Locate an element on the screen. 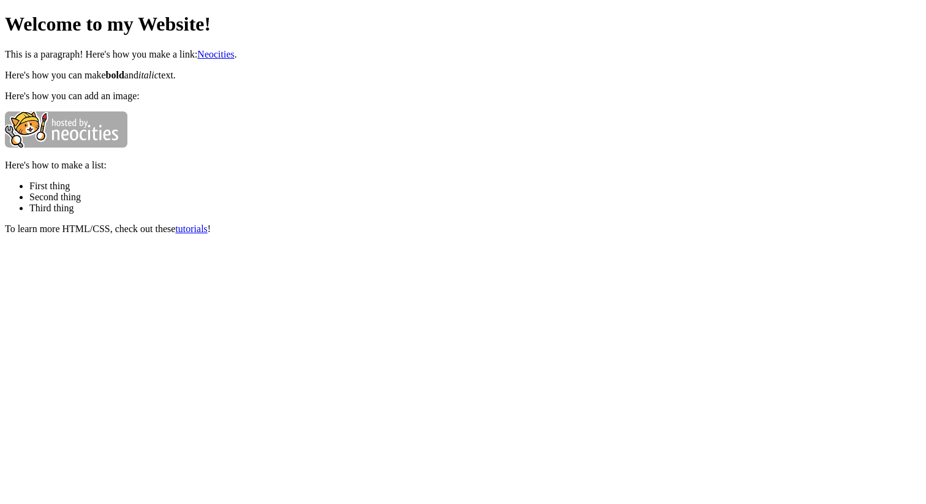  p: Here's how you can make and text. is located at coordinates (463, 75).